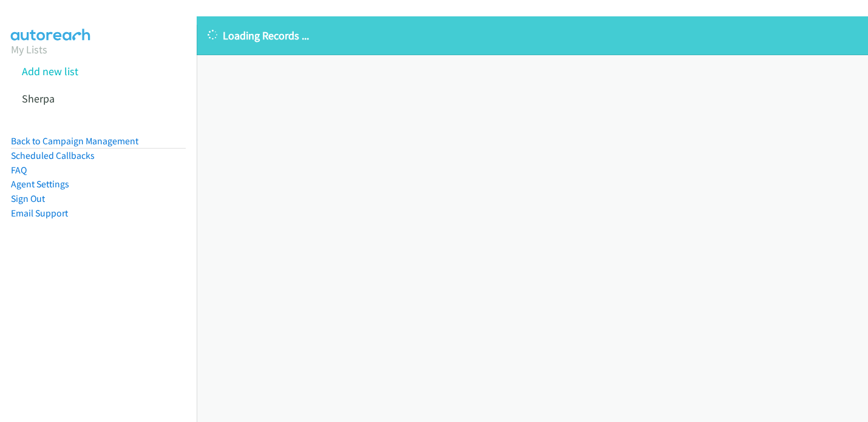 This screenshot has height=422, width=868. Describe the element at coordinates (53, 155) in the screenshot. I see `a: Scheduled Callbacks` at that location.